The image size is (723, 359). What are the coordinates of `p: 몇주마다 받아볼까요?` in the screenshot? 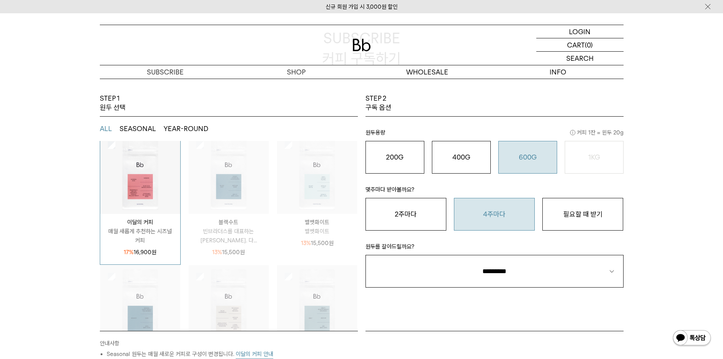 It's located at (494, 191).